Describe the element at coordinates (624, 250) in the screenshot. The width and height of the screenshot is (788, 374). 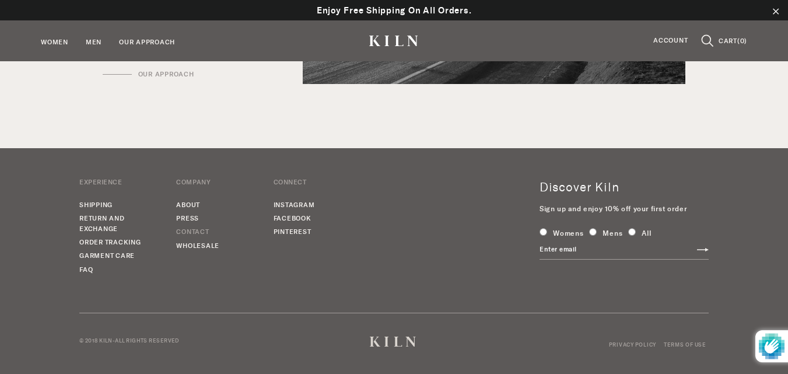
I see `input: Enter email` at that location.